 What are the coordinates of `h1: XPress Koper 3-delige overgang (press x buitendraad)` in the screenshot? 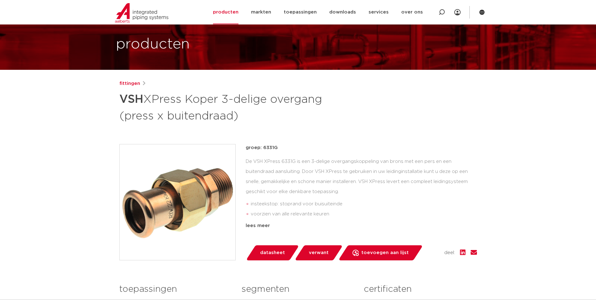 It's located at (237, 107).